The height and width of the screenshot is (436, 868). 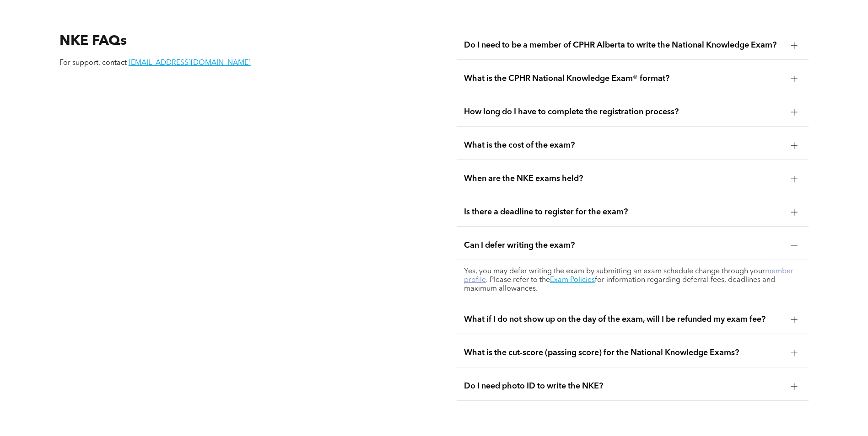 I want to click on span: For support, contact, so click(x=93, y=63).